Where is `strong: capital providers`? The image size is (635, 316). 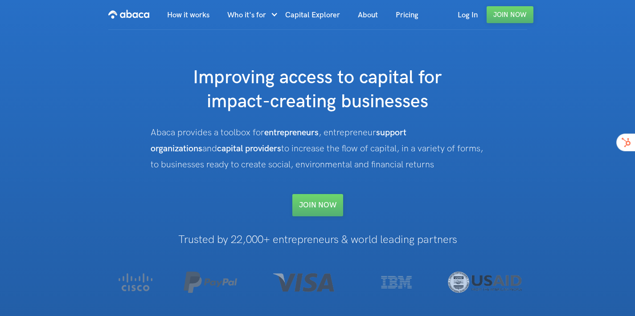
strong: capital providers is located at coordinates (249, 149).